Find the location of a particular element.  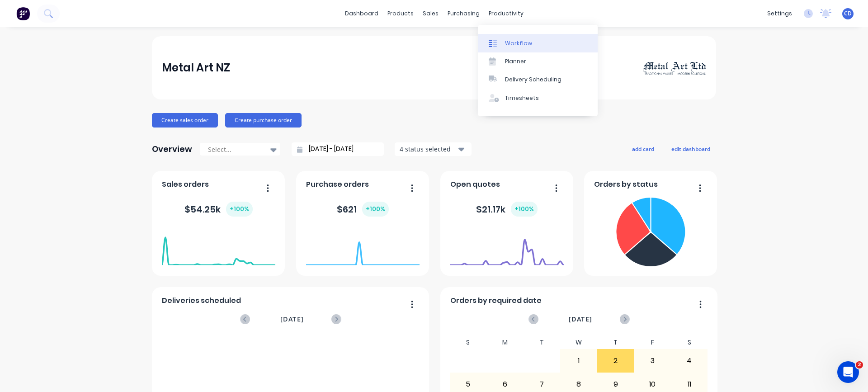

div: 4 status selected is located at coordinates (429, 149).